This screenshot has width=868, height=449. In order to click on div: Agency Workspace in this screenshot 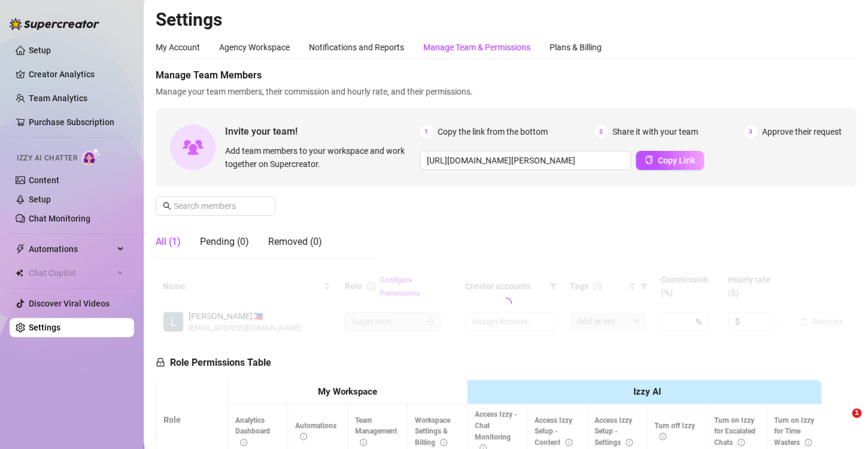, I will do `click(254, 47)`.